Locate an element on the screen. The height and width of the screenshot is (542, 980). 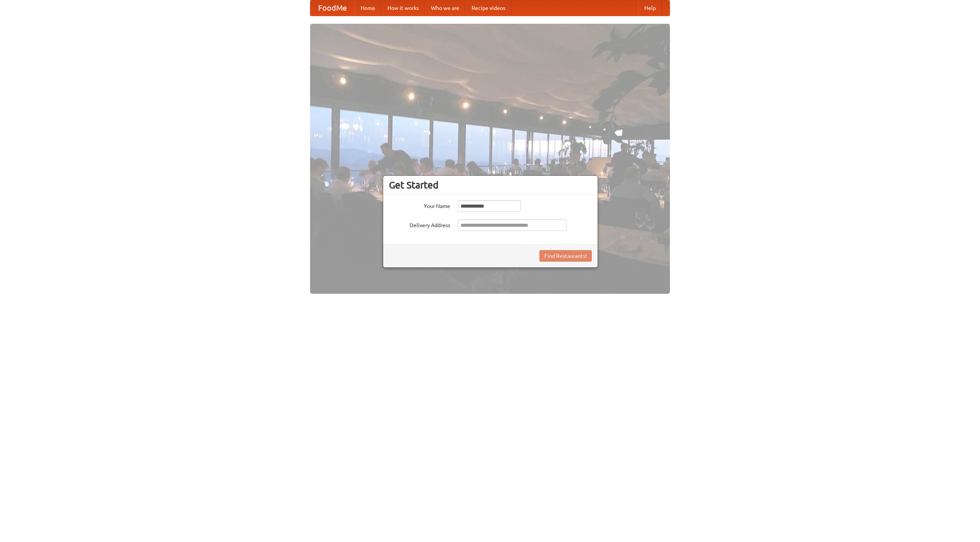
label: Your Name is located at coordinates (419, 205).